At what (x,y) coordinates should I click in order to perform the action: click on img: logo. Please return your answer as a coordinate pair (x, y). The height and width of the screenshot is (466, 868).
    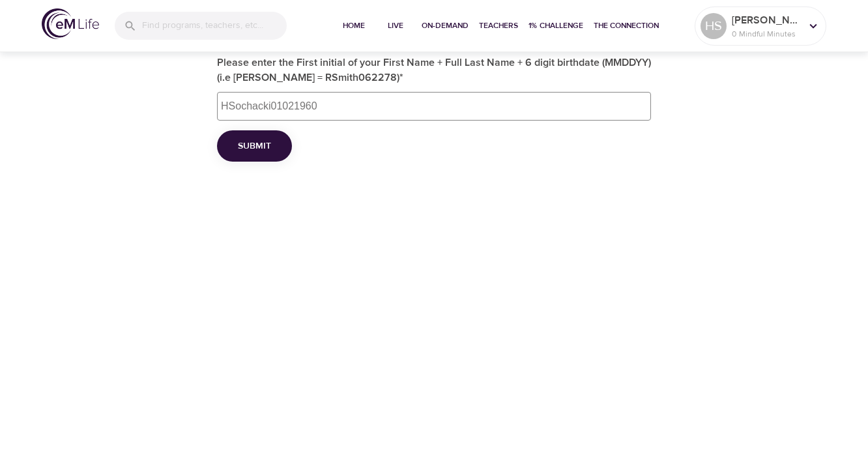
    Looking at the image, I should click on (71, 24).